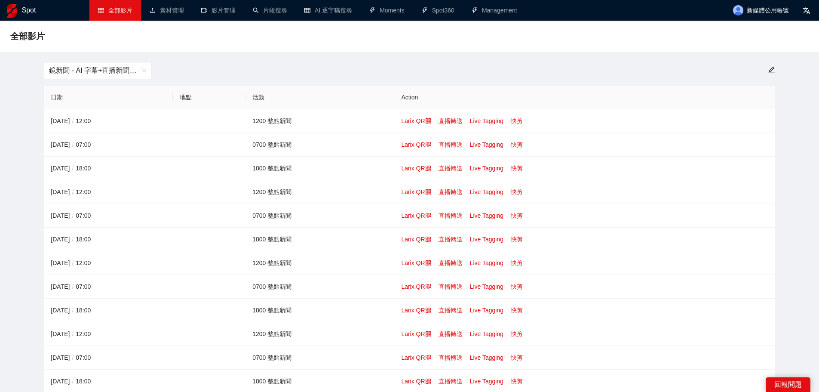 The height and width of the screenshot is (392, 819). I want to click on a: thunderboltSpot360, so click(438, 10).